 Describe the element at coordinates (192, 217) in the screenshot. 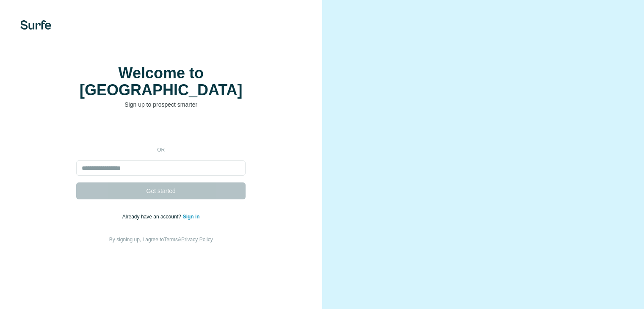

I see `a: Sign in` at that location.